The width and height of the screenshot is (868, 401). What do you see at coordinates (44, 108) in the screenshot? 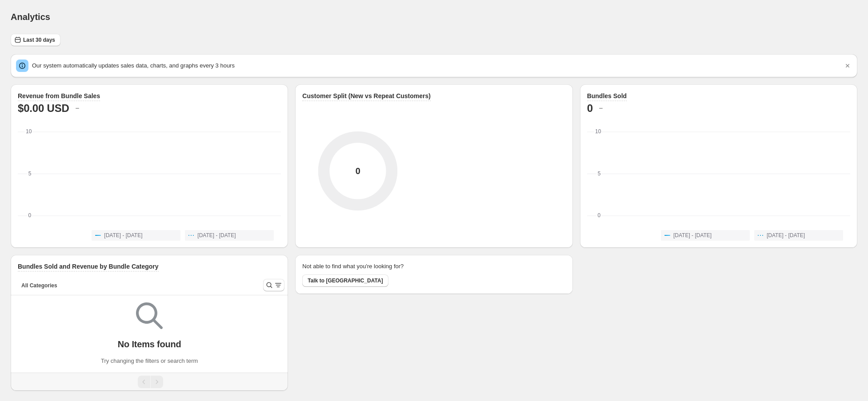
I see `h2: $0.00 USD` at bounding box center [44, 108].